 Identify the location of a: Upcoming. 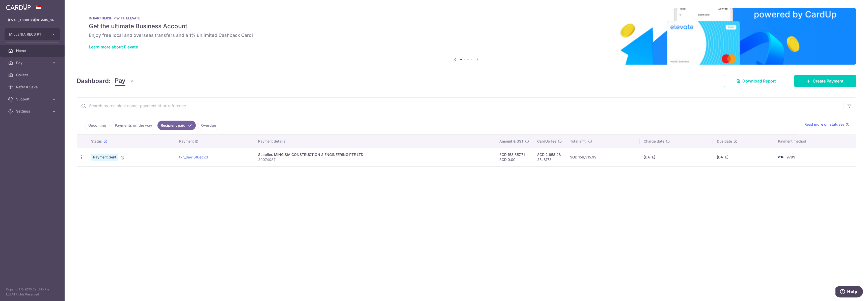
(97, 125).